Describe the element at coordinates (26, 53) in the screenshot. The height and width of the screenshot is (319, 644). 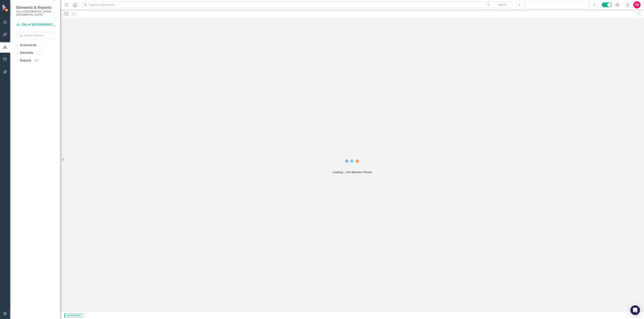
I see `a: Elements` at that location.